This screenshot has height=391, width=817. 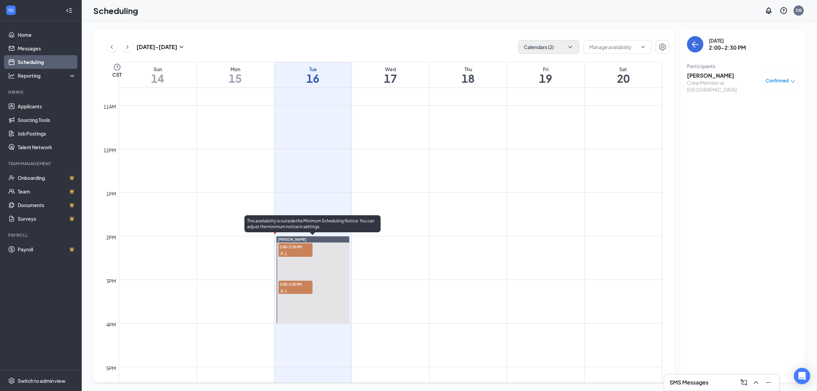 What do you see at coordinates (235, 78) in the screenshot?
I see `h1: 15` at bounding box center [235, 78].